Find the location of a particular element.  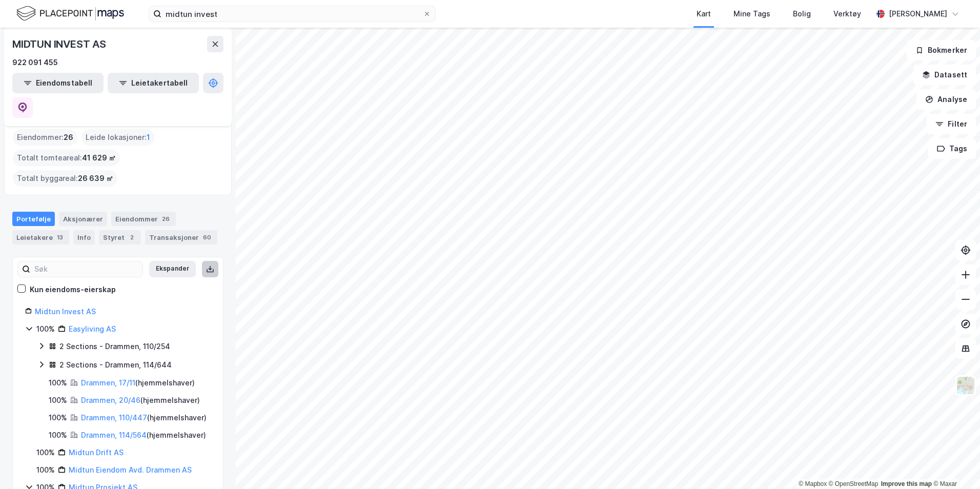

div: Totalt tomteareal : is located at coordinates (66, 158).